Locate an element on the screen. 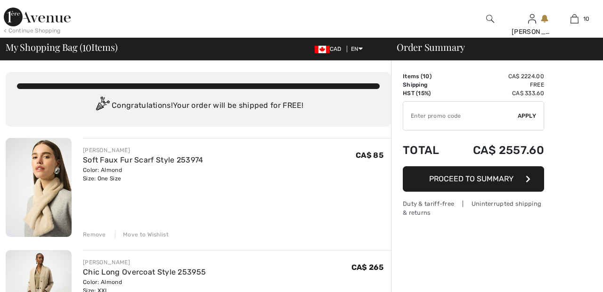 This screenshot has width=603, height=292. div: Color: Almond Size: One Size is located at coordinates (143, 174).